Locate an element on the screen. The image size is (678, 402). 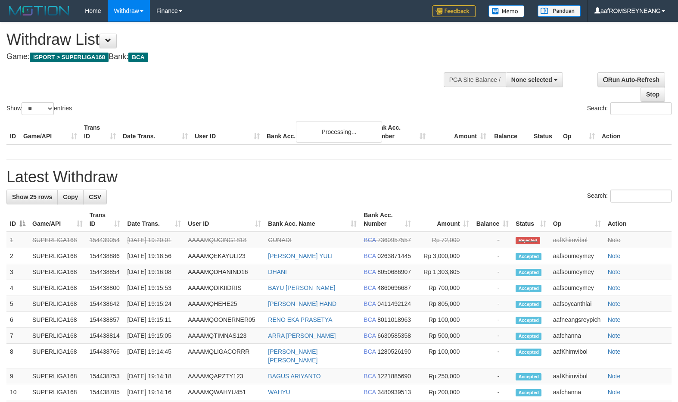
td: 3 is located at coordinates (18, 272).